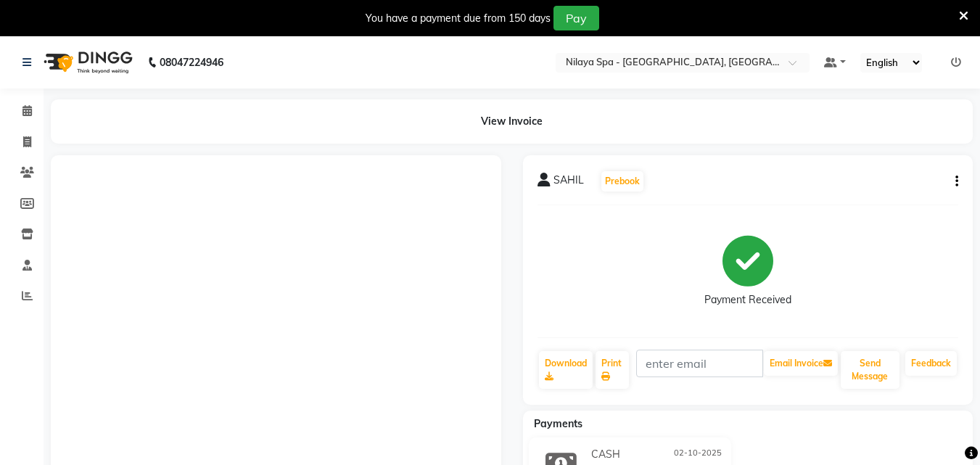 Image resolution: width=980 pixels, height=465 pixels. What do you see at coordinates (558, 424) in the screenshot?
I see `span: Payments` at bounding box center [558, 424].